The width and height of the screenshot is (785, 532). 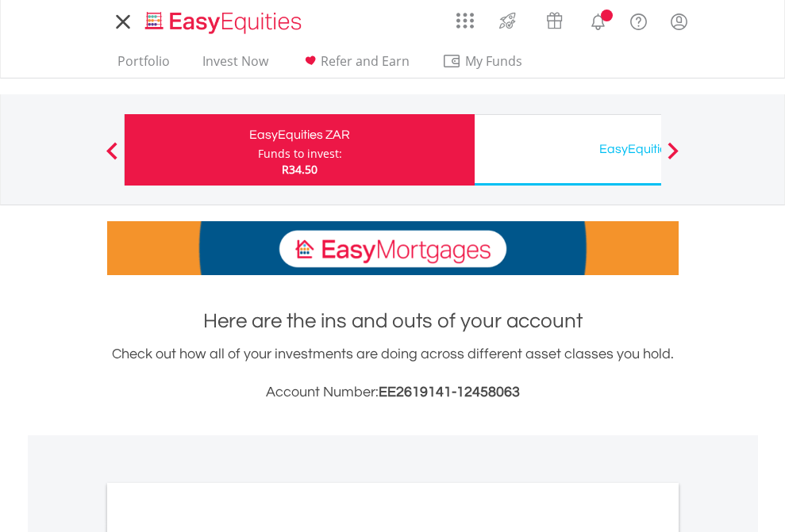 I want to click on span: R34.50, so click(x=299, y=169).